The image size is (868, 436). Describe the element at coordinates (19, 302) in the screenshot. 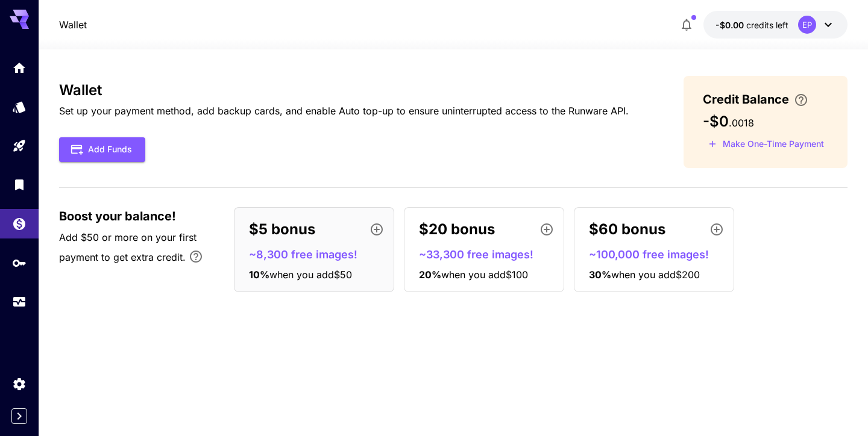

I see `div: Usage` at that location.